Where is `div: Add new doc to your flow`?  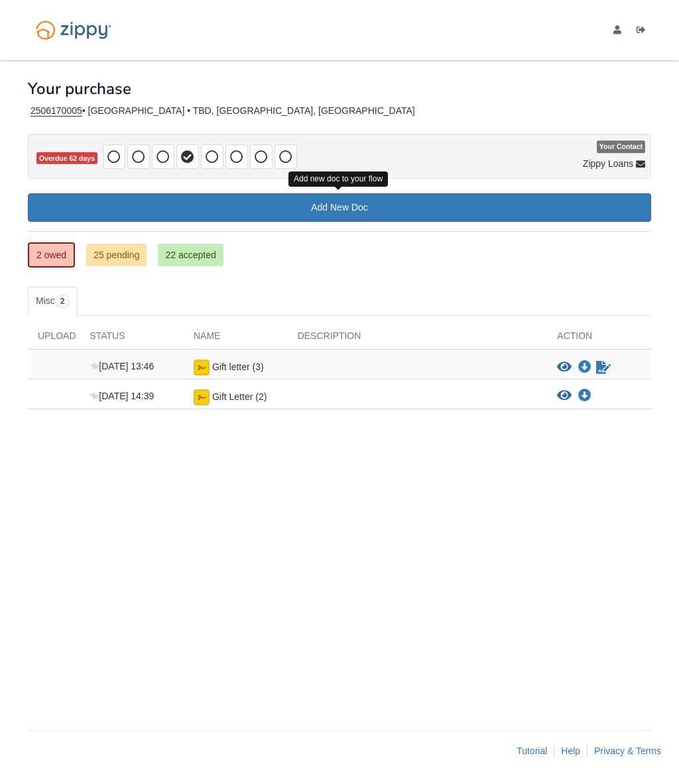
div: Add new doc to your flow is located at coordinates (338, 179).